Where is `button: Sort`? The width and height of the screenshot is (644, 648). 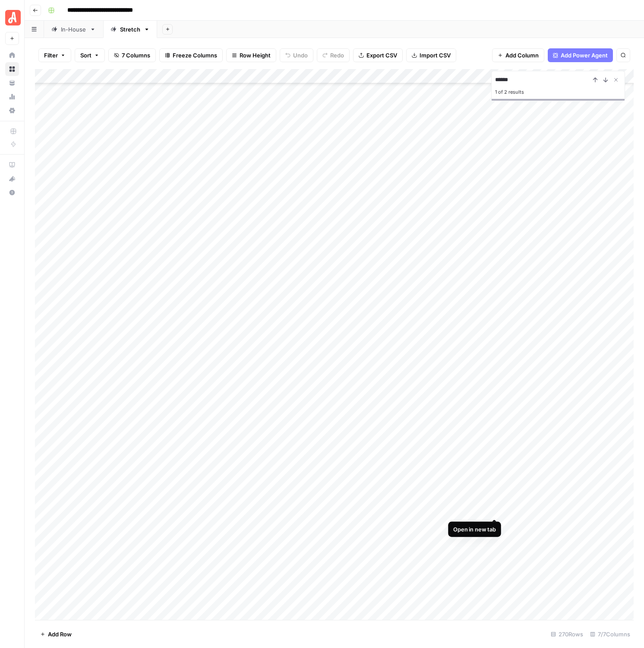
button: Sort is located at coordinates (90, 55).